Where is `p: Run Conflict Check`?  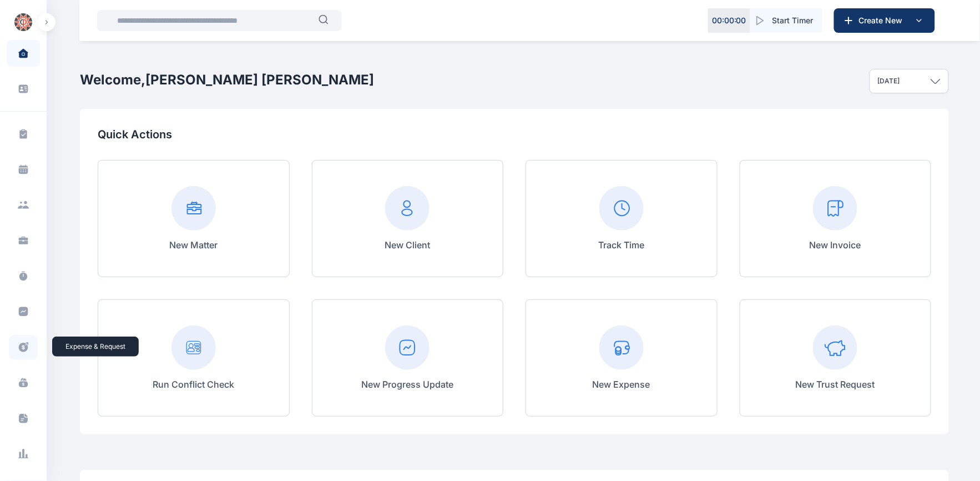 p: Run Conflict Check is located at coordinates (193, 385).